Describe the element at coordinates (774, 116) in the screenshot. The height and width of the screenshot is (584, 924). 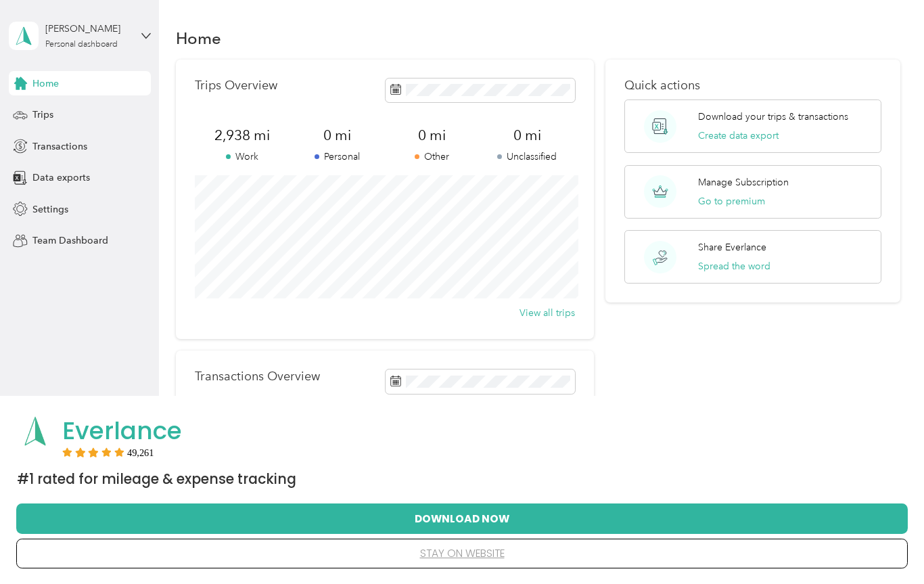
I see `p: Download your trips & transactions` at that location.